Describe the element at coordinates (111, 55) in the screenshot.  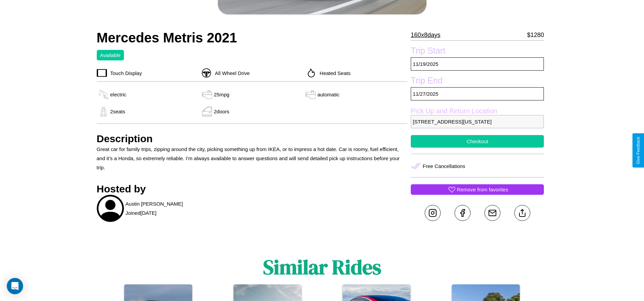
I see `p: Available` at that location.